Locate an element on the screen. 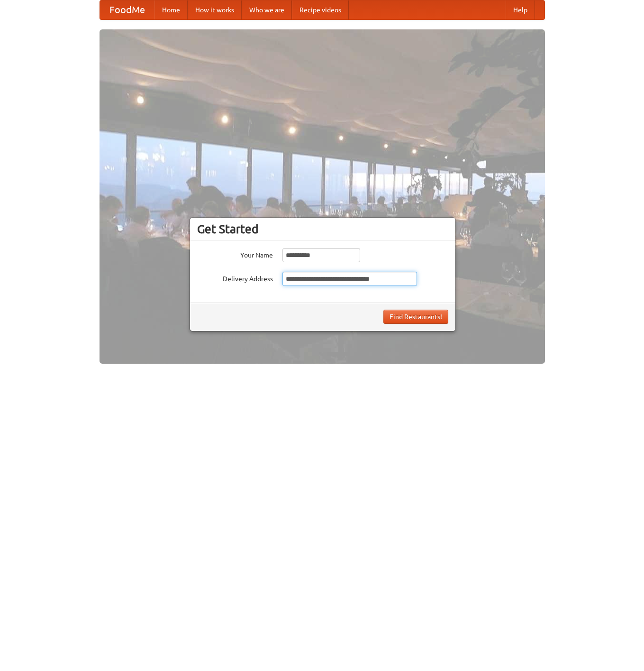 The height and width of the screenshot is (671, 644). a: FoodMe is located at coordinates (127, 10).